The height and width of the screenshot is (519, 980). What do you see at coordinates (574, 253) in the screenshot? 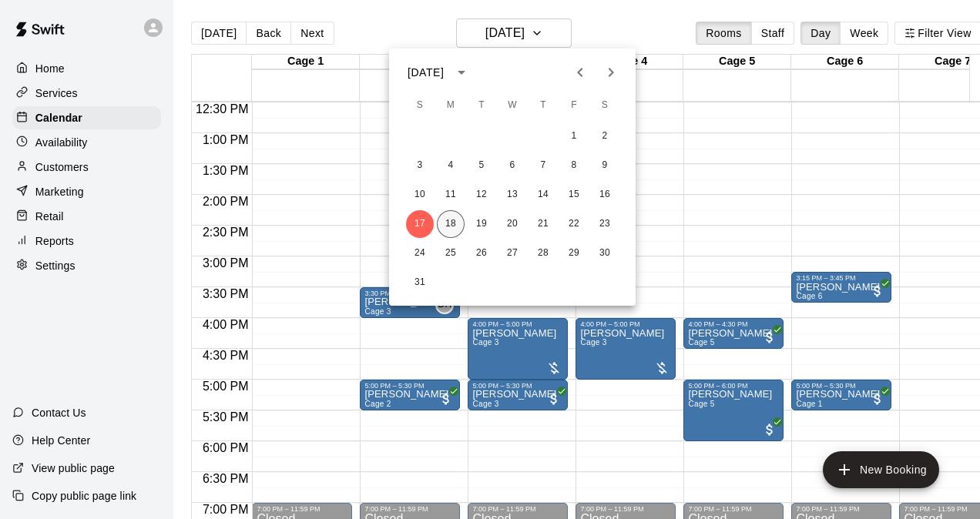
I see `button: 29` at bounding box center [574, 253].